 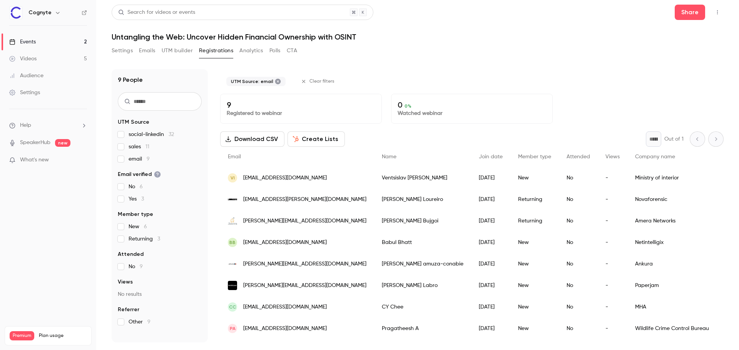 What do you see at coordinates (139, 175) in the screenshot?
I see `span: Email verified` at bounding box center [139, 175].